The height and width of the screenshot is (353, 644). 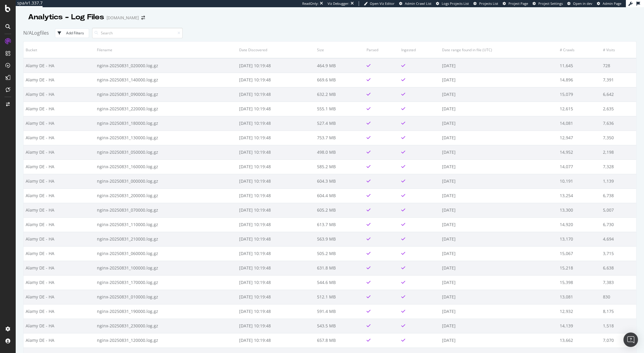 I want to click on td: 14,077, so click(x=579, y=166).